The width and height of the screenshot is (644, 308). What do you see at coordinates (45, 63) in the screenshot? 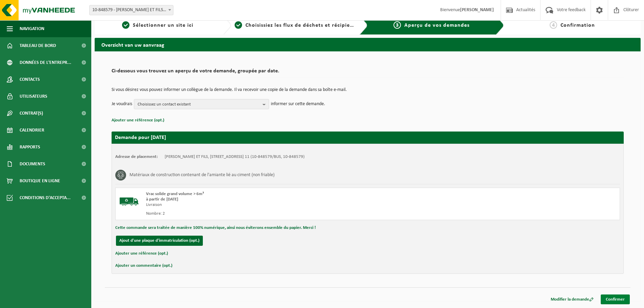
I see `span: Données de l'entrepr...` at bounding box center [45, 63].